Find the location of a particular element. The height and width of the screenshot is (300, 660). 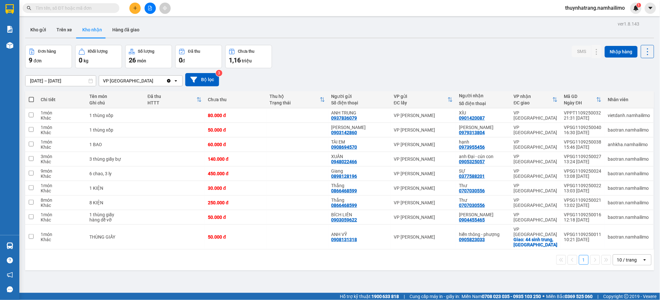

span: message is located at coordinates (10, 289).